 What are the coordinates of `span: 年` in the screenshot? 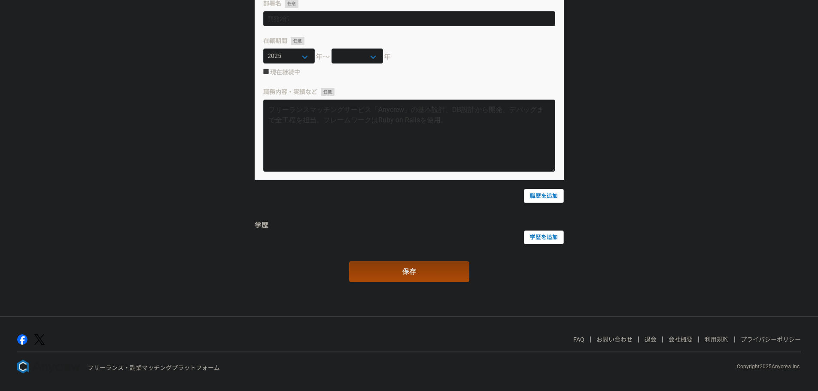 It's located at (388, 57).